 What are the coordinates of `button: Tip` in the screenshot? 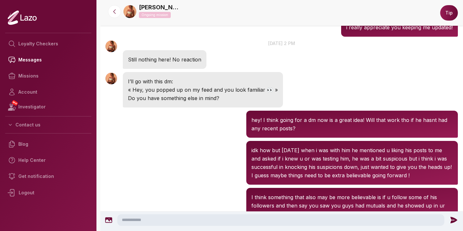 It's located at (448, 13).